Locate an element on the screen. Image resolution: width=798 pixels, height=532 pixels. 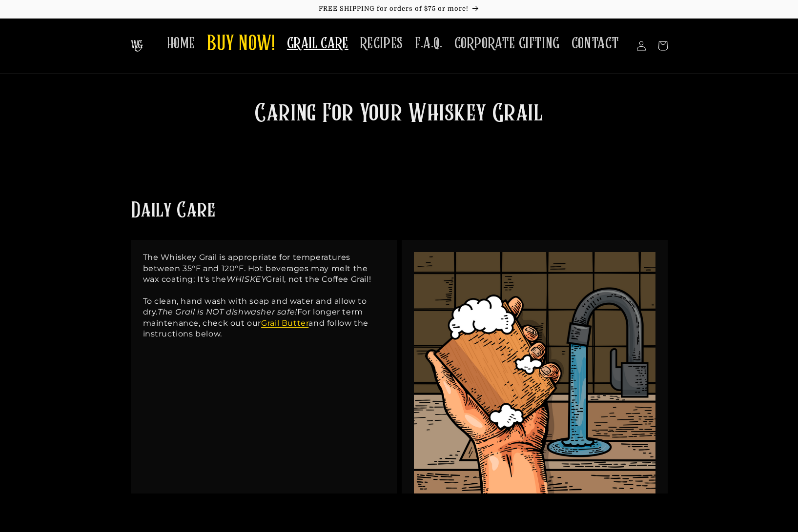
span: BUY NOW! is located at coordinates (241, 45).